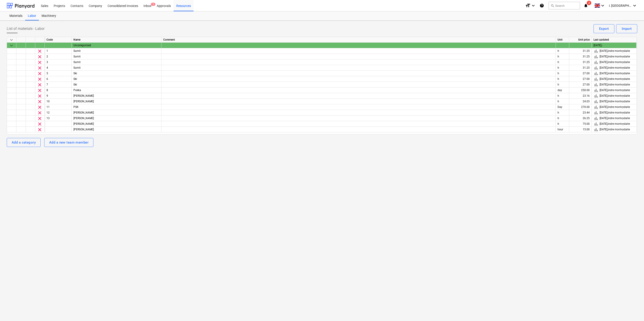 This screenshot has height=321, width=644. I want to click on button: Search, so click(564, 5).